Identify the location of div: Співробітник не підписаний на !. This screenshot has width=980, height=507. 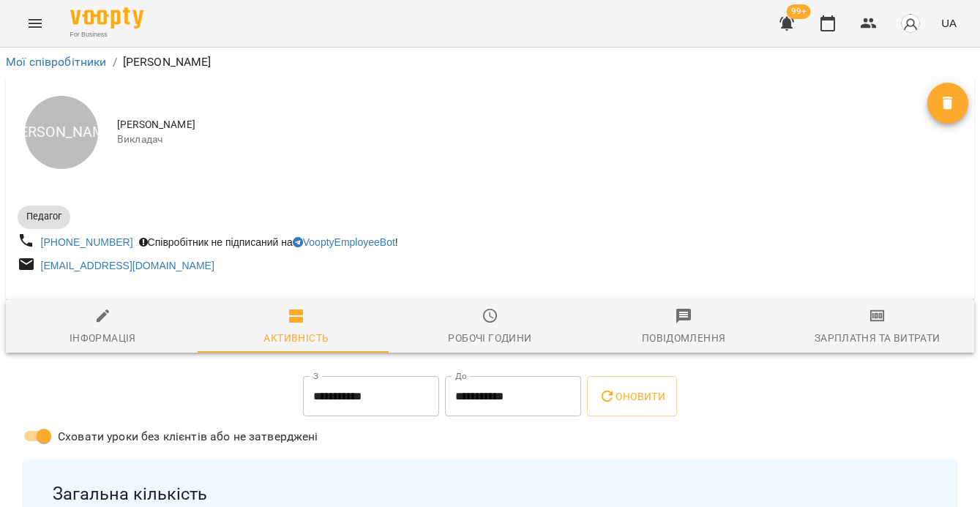
(269, 242).